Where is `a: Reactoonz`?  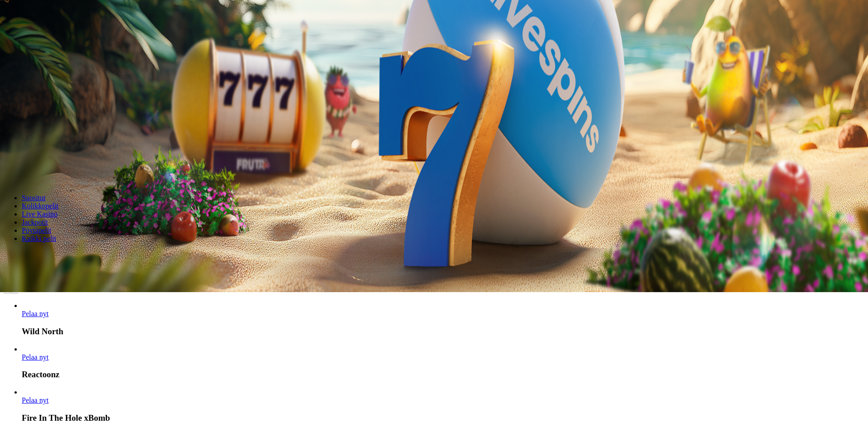 a: Reactoonz is located at coordinates (35, 357).